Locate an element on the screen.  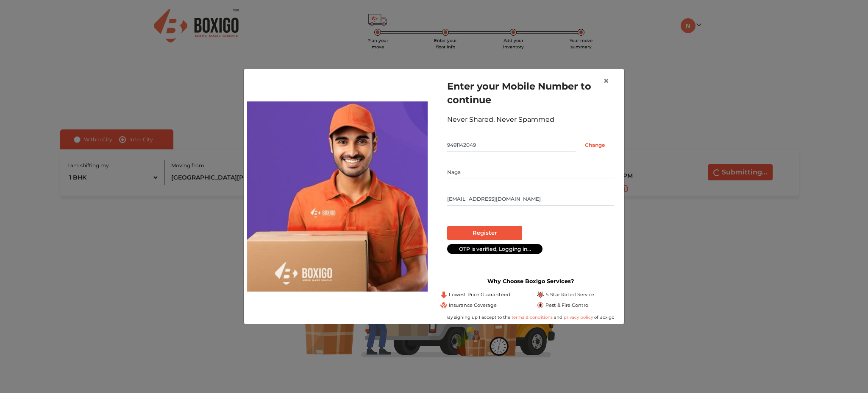
button: Close is located at coordinates (606, 81).